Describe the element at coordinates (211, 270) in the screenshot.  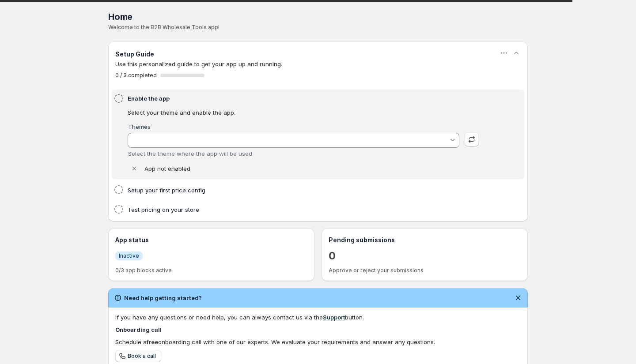
I see `p: 0/3 app blocks active` at that location.